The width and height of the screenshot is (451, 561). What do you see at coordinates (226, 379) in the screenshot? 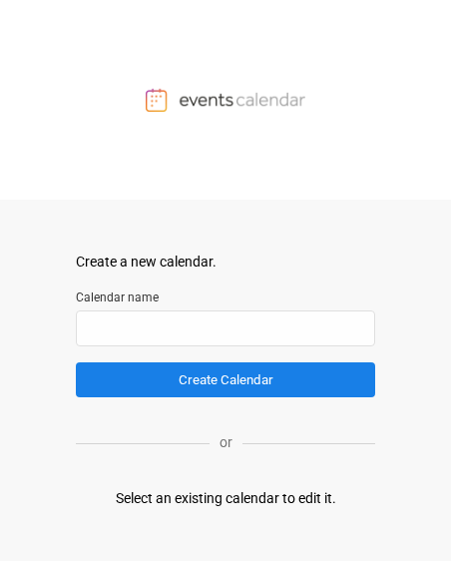
I see `button: Create Calendar` at bounding box center [226, 379].